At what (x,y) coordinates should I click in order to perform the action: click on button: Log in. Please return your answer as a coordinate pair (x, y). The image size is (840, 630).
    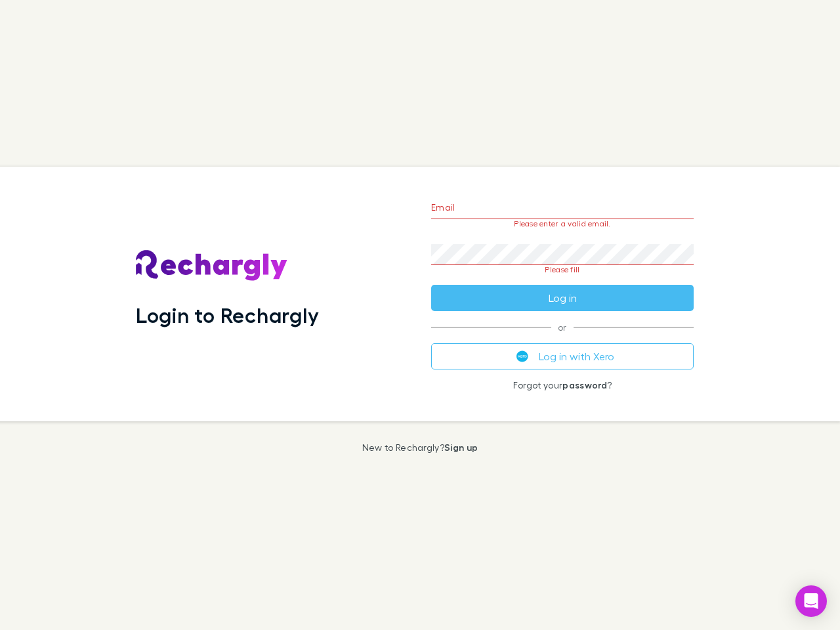
    Looking at the image, I should click on (563, 298).